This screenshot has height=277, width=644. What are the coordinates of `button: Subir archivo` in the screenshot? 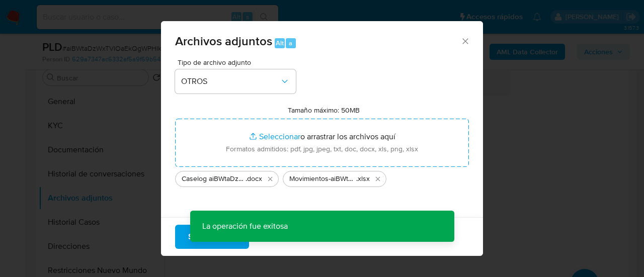 It's located at (212, 236).